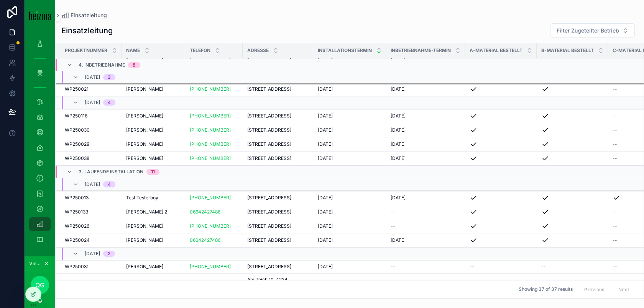  Describe the element at coordinates (91, 283) in the screenshot. I see `a: WP250028` at that location.